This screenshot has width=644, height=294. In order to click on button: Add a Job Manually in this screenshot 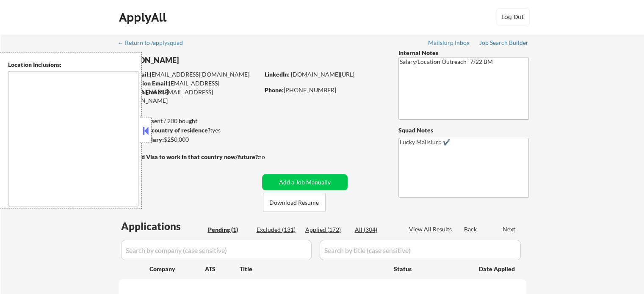, I will do `click(305, 182)`.